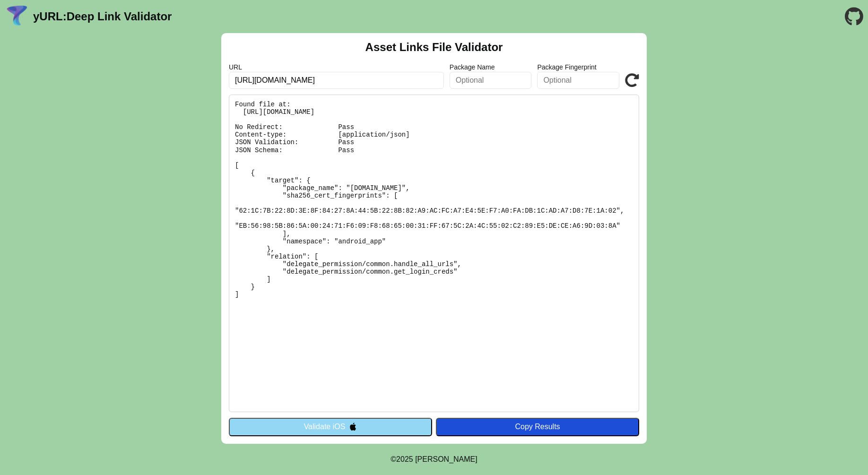  Describe the element at coordinates (17, 17) in the screenshot. I see `img: yURL Logo` at that location.